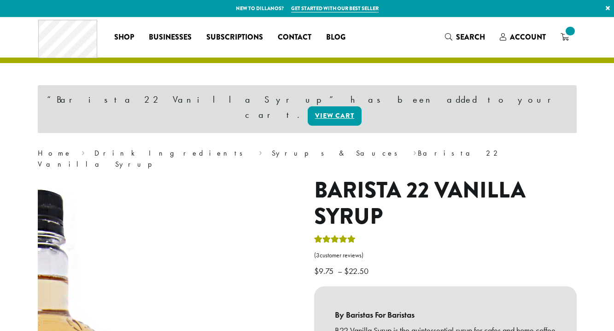 The height and width of the screenshot is (331, 614). What do you see at coordinates (337, 153) in the screenshot?
I see `a: Syrups & Sauces` at bounding box center [337, 153].